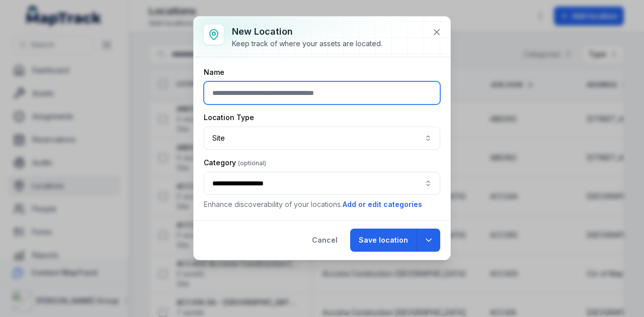 The height and width of the screenshot is (317, 644). What do you see at coordinates (383, 240) in the screenshot?
I see `button: Save location` at bounding box center [383, 240].